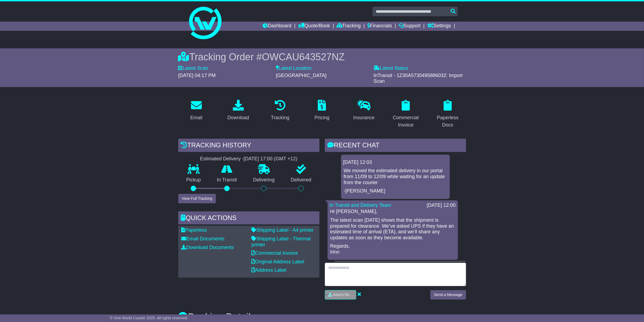  Describe the element at coordinates (269, 270) in the screenshot. I see `a: Address Label` at that location.